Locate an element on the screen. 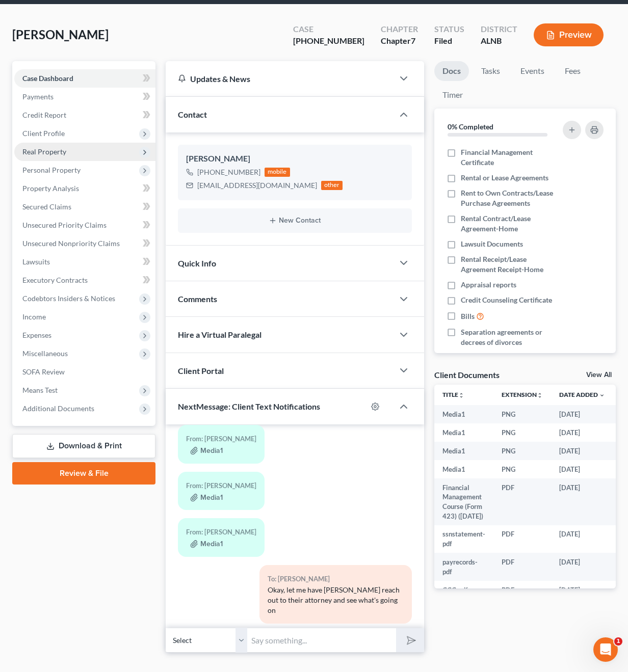 The image size is (628, 672). div: Updates & News is located at coordinates (279, 78).